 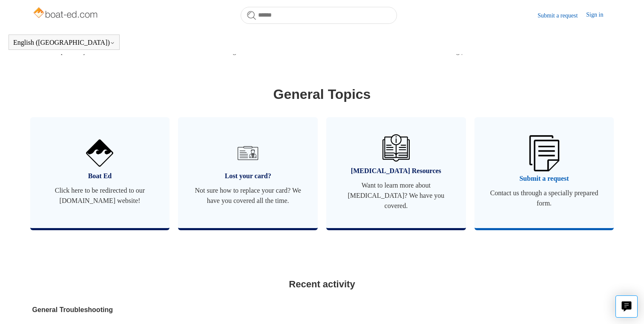 I want to click on a: Lost your card? Not sure how to replace your card? We have you covered all the time., so click(x=248, y=173).